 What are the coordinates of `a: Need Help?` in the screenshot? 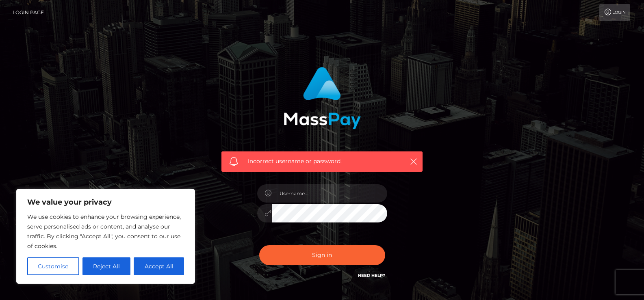 It's located at (371, 276).